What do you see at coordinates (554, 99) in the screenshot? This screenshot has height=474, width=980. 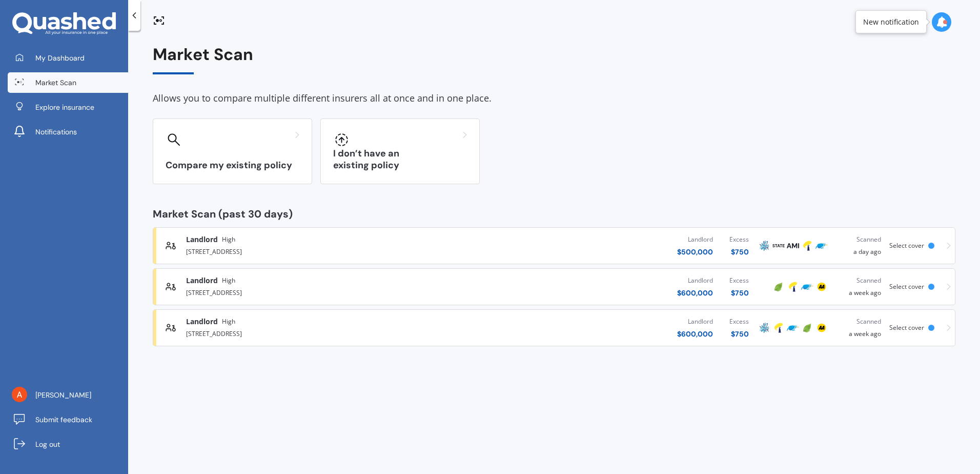 I see `div: Allows you to compare multiple different insurers all at once and in one place.` at bounding box center [554, 99].